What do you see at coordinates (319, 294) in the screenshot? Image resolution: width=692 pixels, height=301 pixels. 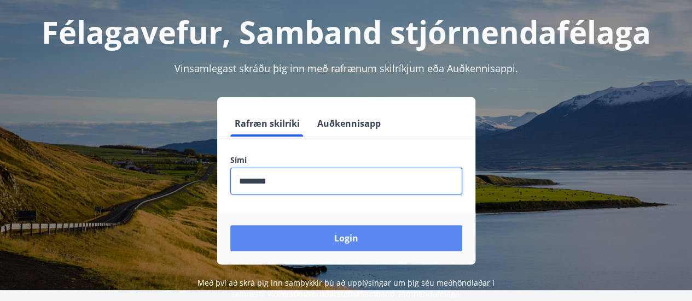 I see `a: Persónuverndarstefna` at bounding box center [319, 294].